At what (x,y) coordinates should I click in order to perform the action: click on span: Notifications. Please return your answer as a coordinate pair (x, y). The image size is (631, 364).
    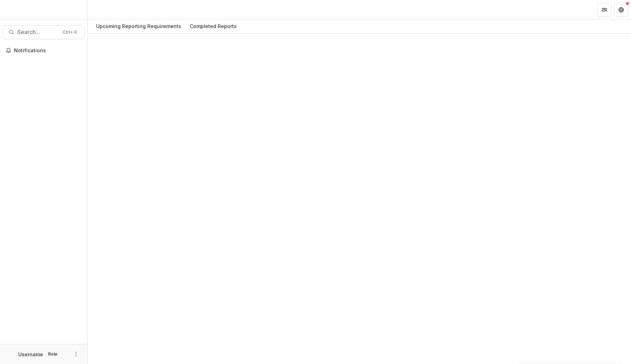
    Looking at the image, I should click on (48, 50).